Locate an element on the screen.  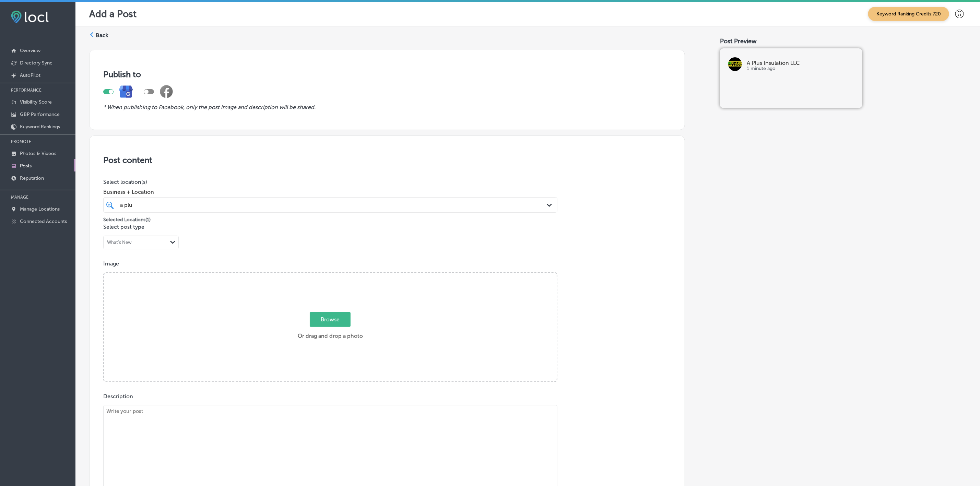
span: Keyword Ranking Credits: 720 is located at coordinates (909, 14).